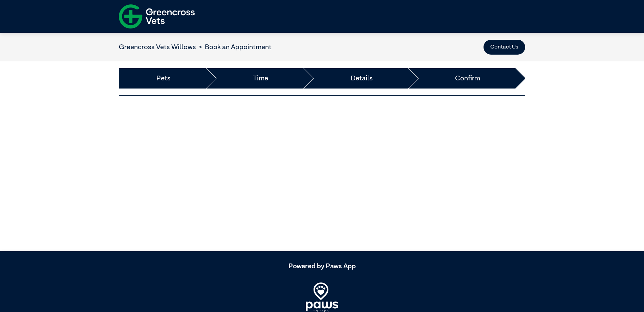 This screenshot has height=312, width=644. Describe the element at coordinates (157, 47) in the screenshot. I see `a: Greencross Vets Willows` at that location.